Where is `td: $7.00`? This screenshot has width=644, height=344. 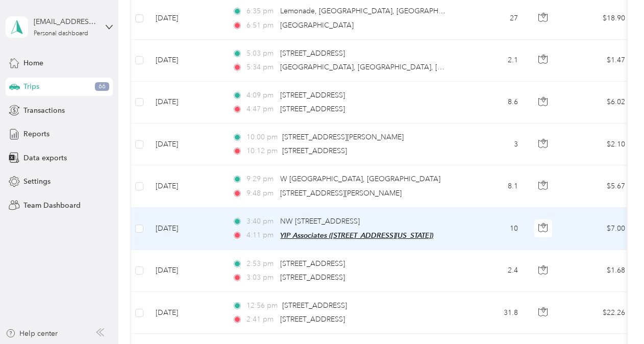 td: $7.00 is located at coordinates (598, 229).